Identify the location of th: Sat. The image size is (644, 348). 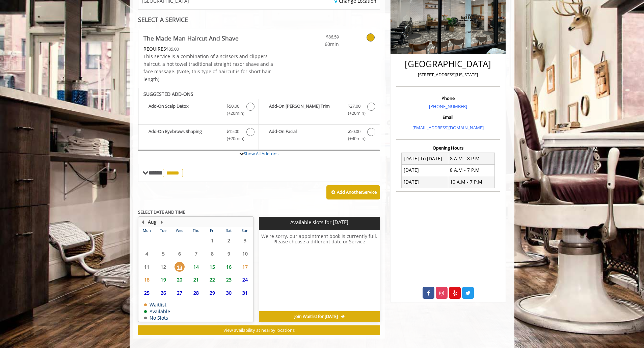
(229, 230).